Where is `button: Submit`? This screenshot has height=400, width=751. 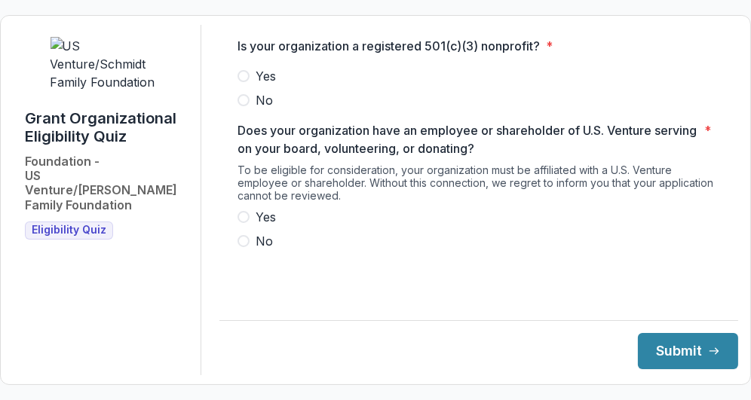
button: Submit is located at coordinates (688, 351).